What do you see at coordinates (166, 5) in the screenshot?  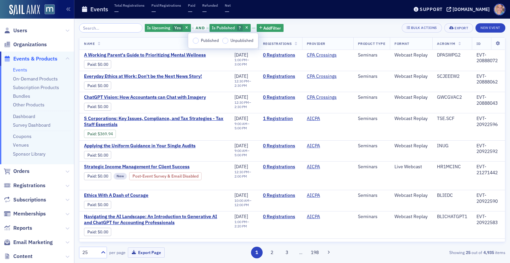 I see `p: Paid Registrations` at bounding box center [166, 5].